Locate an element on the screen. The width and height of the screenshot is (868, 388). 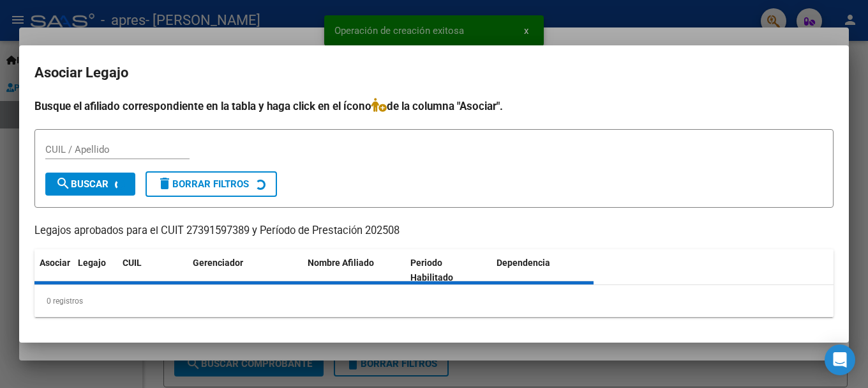
datatable-header-cell: Dependencia is located at coordinates (542, 270).